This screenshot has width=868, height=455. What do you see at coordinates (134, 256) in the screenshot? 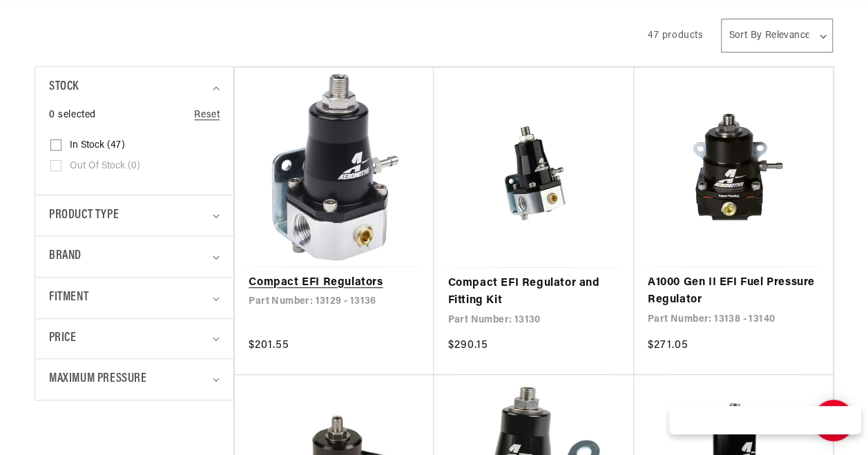
I see `summary: Brand (0 selected)` at bounding box center [134, 256].